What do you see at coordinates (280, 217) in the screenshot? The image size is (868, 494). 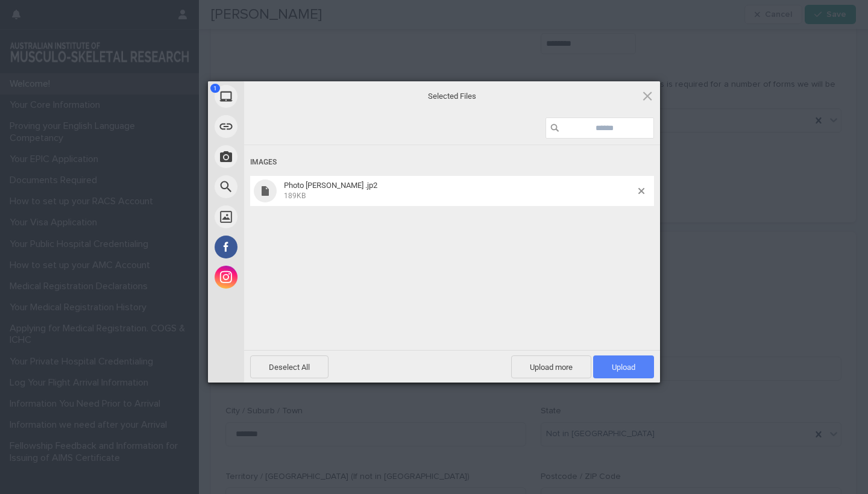 I see `div: Unsplash` at bounding box center [280, 217].